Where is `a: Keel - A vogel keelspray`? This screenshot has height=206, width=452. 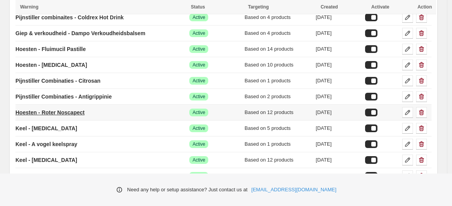
a: Keel - A vogel keelspray is located at coordinates (46, 144).